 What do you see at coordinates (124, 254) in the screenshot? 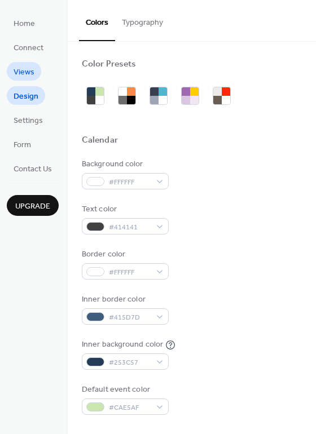
I see `div: Border color` at bounding box center [124, 254].